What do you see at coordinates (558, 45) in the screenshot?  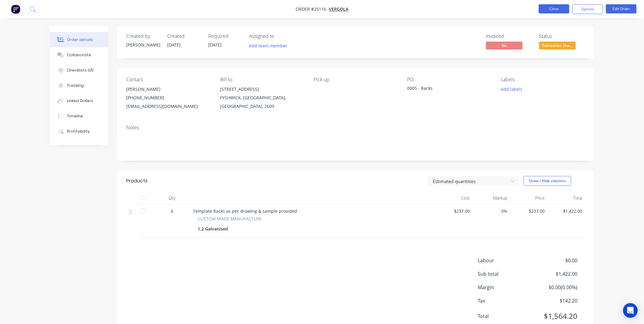 I see `span: Fabrication She...` at bounding box center [558, 45].